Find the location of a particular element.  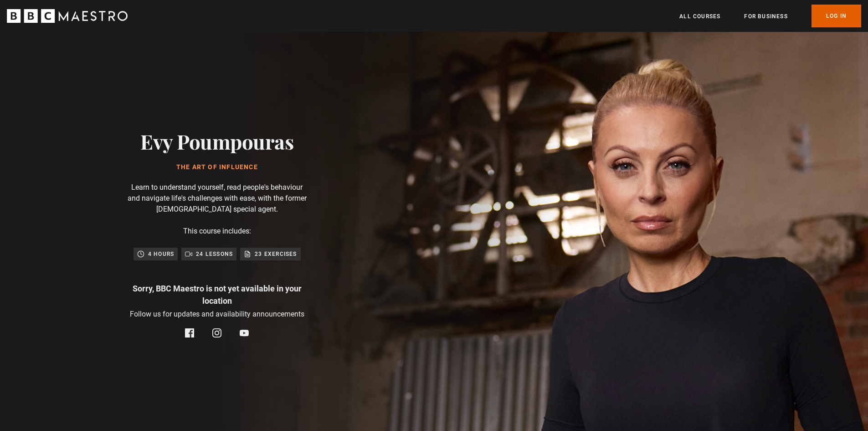

p: 4 hours is located at coordinates (161, 254).